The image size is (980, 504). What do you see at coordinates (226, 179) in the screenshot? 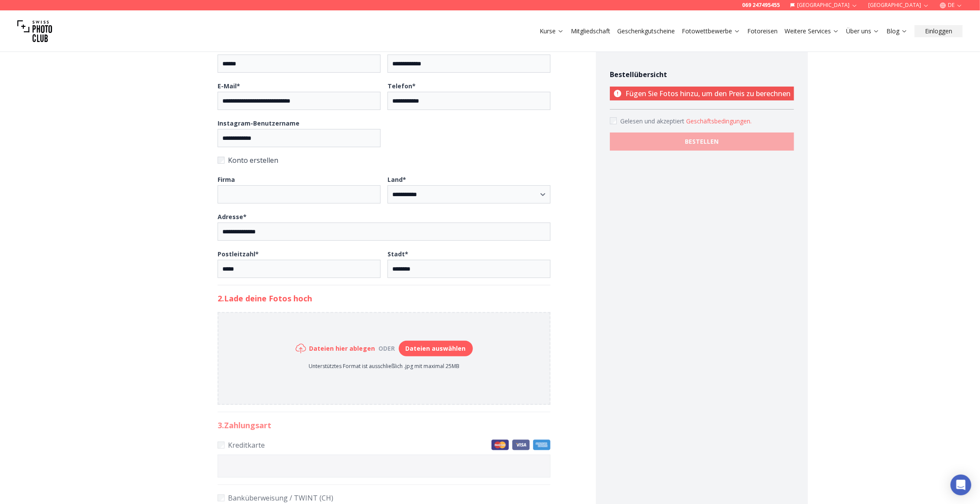
I see `b: Firma` at bounding box center [226, 179].